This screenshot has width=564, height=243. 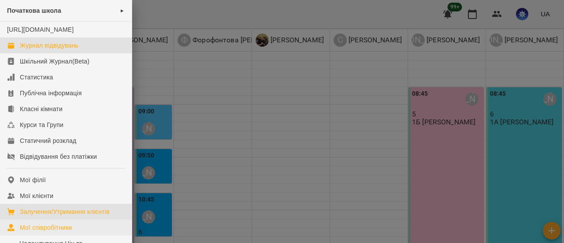 What do you see at coordinates (48, 141) in the screenshot?
I see `div: Статичний розклад` at bounding box center [48, 141].